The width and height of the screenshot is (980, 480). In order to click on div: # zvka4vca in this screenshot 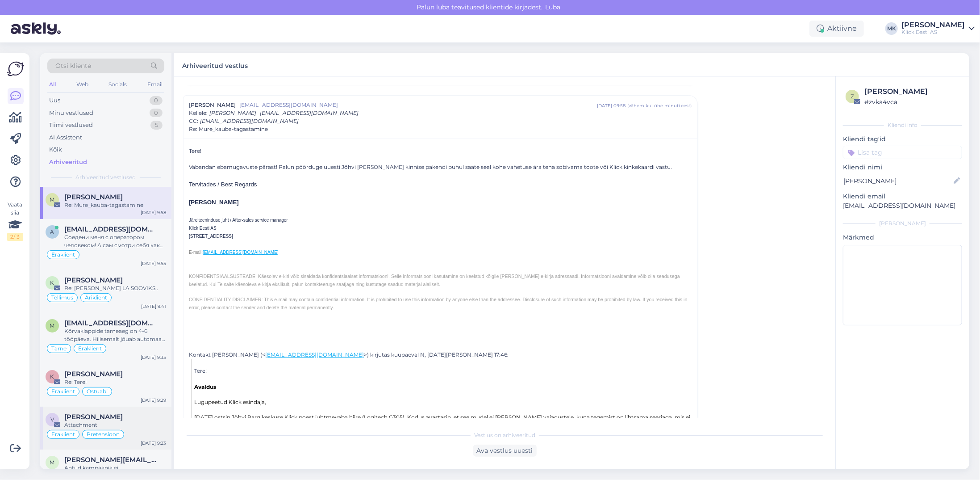, I will do `click(912, 102)`.